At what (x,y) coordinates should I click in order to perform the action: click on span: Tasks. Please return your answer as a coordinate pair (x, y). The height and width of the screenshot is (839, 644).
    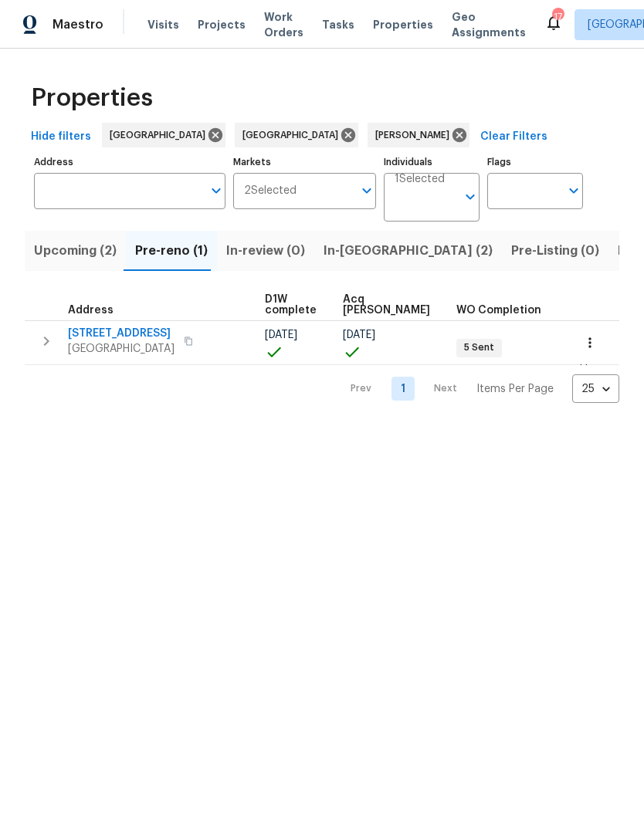
    Looking at the image, I should click on (338, 25).